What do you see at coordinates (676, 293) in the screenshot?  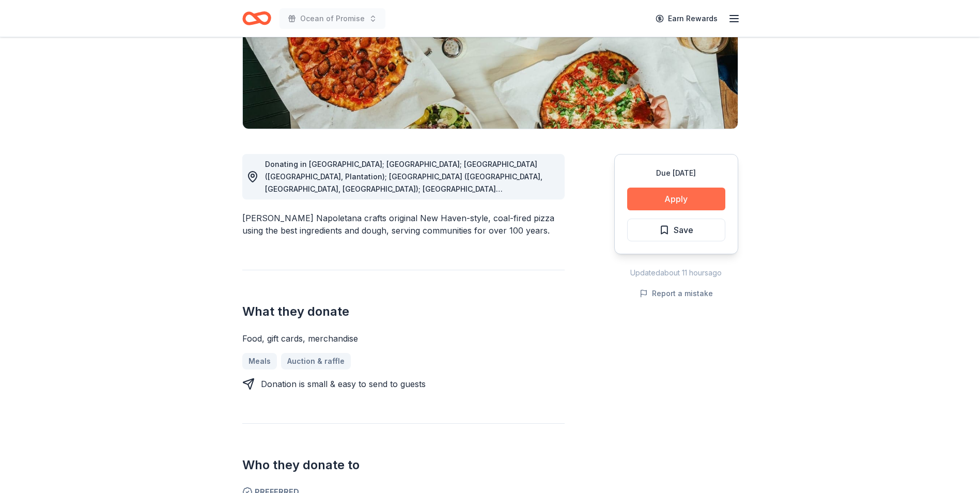 I see `button: Report a mistake` at bounding box center [676, 293].